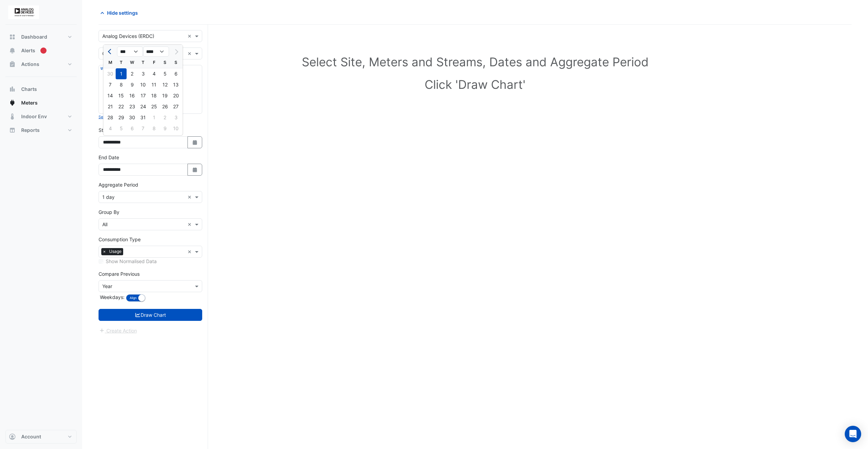  I want to click on span: Alerts, so click(28, 51).